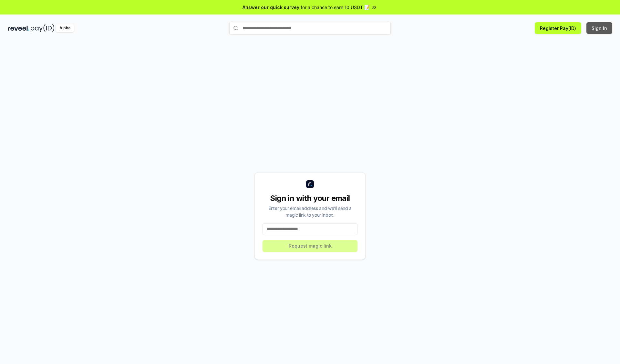 Image resolution: width=620 pixels, height=364 pixels. What do you see at coordinates (19, 28) in the screenshot?
I see `img: reveel_dark` at bounding box center [19, 28].